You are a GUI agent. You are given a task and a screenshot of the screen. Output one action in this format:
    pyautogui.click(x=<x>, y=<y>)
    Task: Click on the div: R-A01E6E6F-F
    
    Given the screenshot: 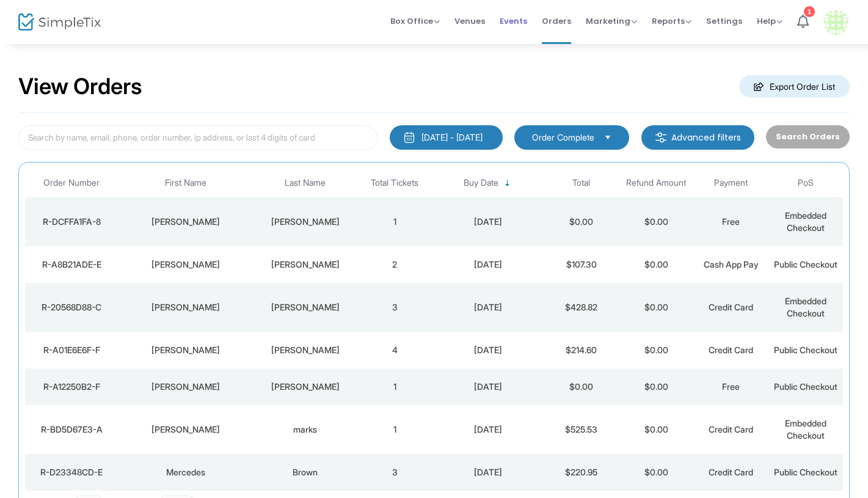 What is the action you would take?
    pyautogui.click(x=72, y=350)
    